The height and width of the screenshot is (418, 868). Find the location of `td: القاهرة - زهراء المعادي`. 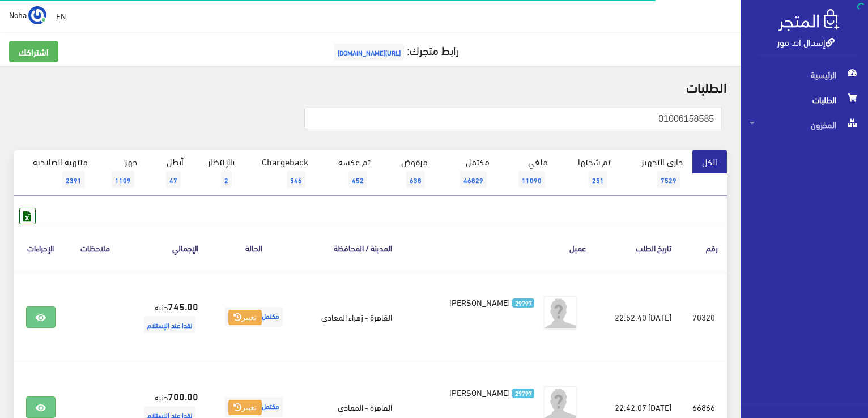

td: القاهرة - زهراء المعادي is located at coordinates (351, 317).